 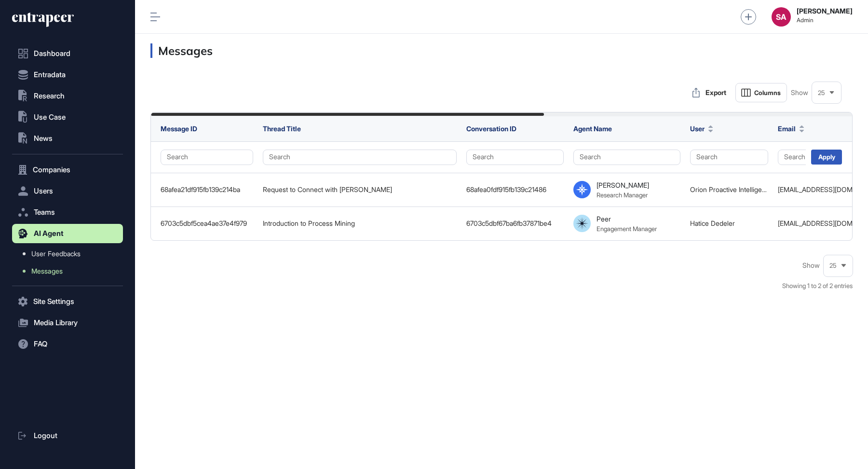 I want to click on div: 68afea0fdf915fb139c21486, so click(x=515, y=189).